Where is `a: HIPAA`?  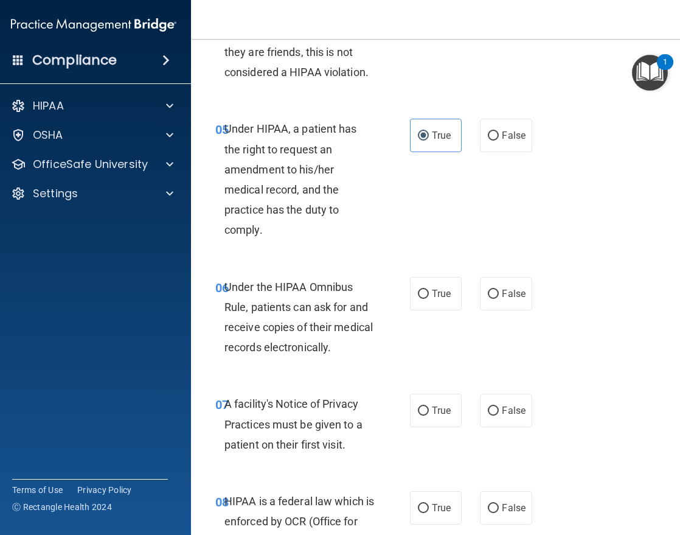
a: HIPAA is located at coordinates (92, 106).